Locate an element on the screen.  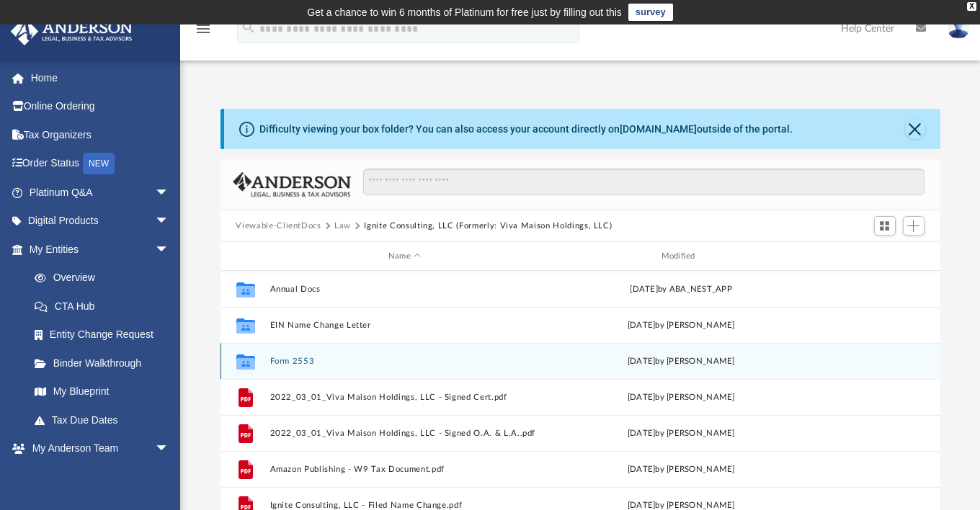
a: My Anderson Teamarrow_drop_down is located at coordinates (96, 449).